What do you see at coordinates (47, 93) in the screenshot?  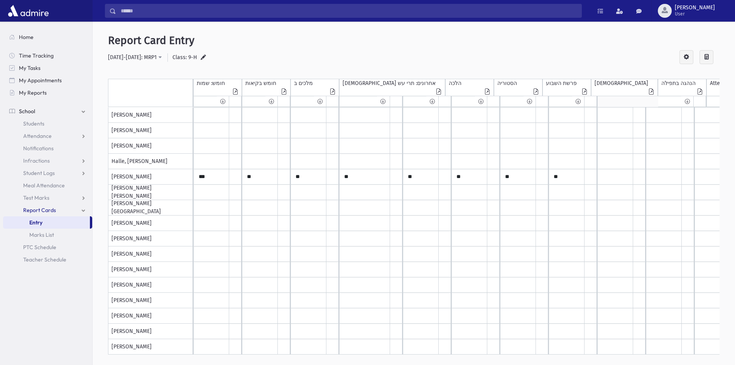 I see `a: My Reports` at bounding box center [47, 93].